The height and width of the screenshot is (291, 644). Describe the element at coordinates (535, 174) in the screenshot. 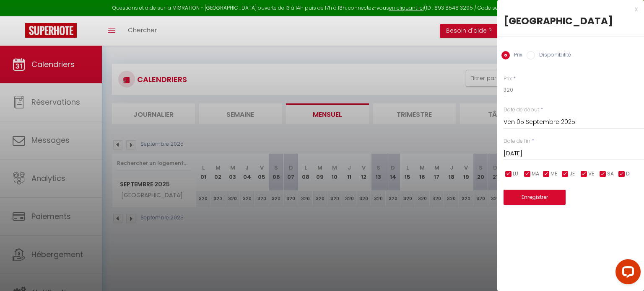

I see `span: MA` at that location.